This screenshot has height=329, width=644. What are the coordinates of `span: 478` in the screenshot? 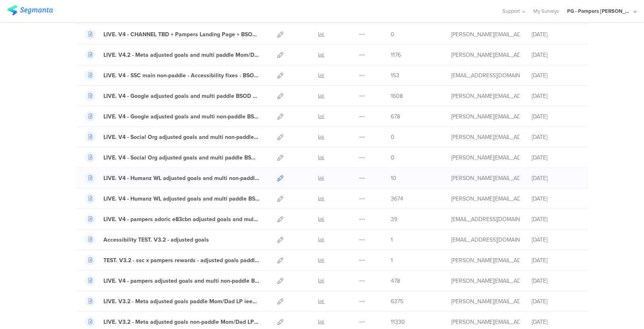 It's located at (395, 280).